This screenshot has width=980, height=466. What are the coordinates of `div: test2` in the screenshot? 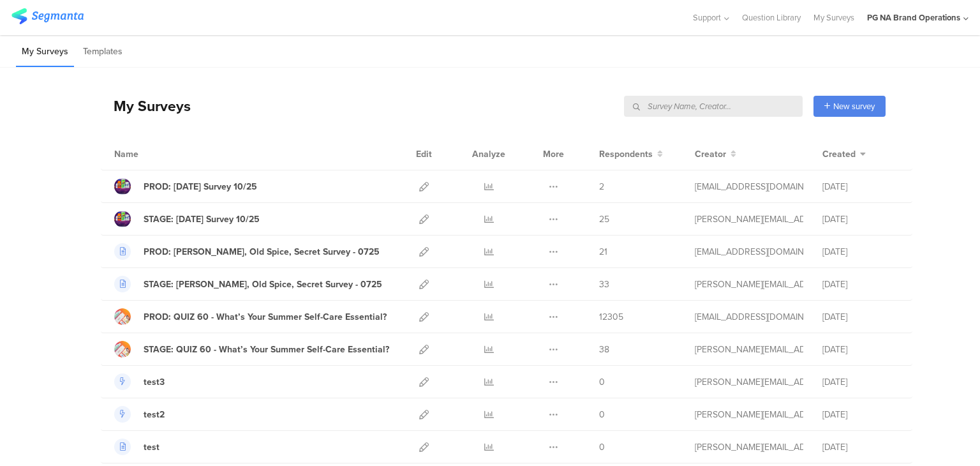 It's located at (154, 414).